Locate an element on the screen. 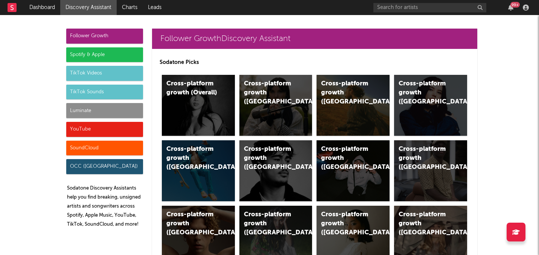 The image size is (539, 255). div: 99 + is located at coordinates (515, 5).